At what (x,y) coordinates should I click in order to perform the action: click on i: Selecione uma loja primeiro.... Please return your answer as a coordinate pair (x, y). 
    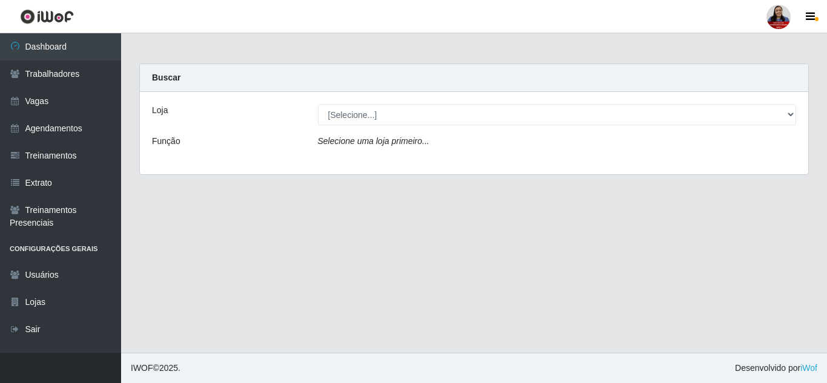
    Looking at the image, I should click on (374, 141).